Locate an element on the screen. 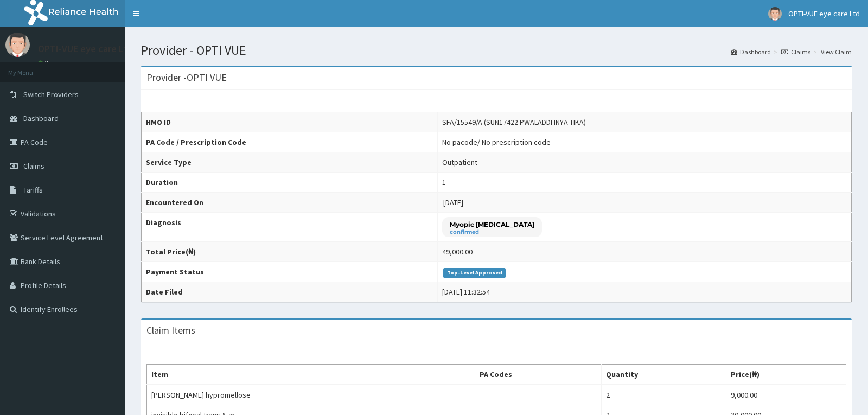  h3: Claim Items is located at coordinates (171, 330).